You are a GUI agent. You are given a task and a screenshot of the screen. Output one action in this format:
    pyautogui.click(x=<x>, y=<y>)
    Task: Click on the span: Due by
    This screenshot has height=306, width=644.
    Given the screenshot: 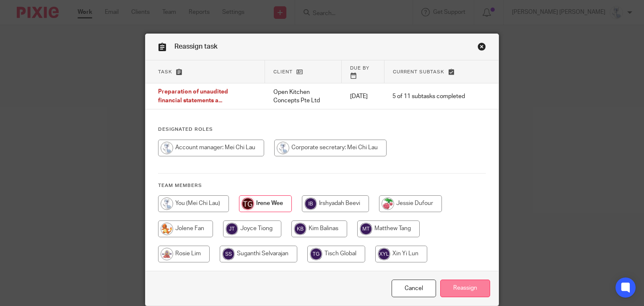 What is the action you would take?
    pyautogui.click(x=360, y=68)
    